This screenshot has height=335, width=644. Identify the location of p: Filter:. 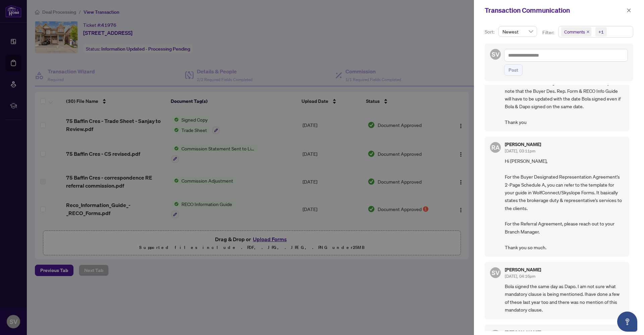
(548, 33).